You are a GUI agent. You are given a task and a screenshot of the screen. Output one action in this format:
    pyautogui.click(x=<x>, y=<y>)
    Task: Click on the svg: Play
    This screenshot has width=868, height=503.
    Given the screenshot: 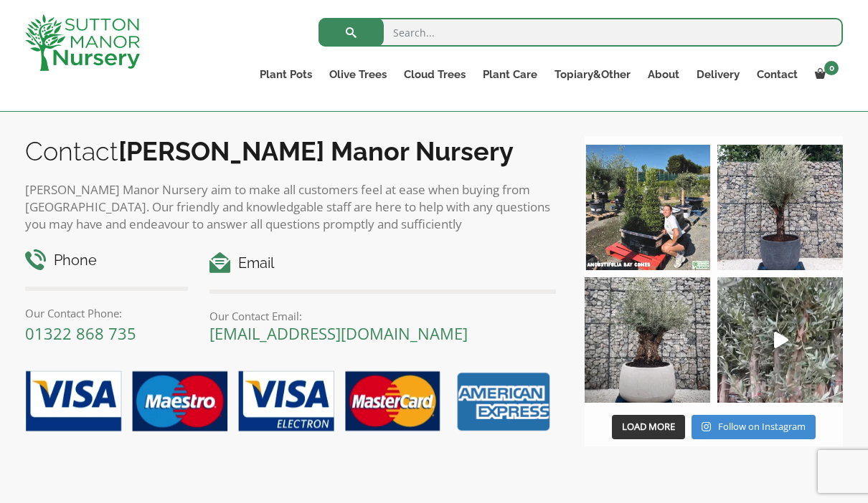 What is the action you would take?
    pyautogui.click(x=781, y=340)
    